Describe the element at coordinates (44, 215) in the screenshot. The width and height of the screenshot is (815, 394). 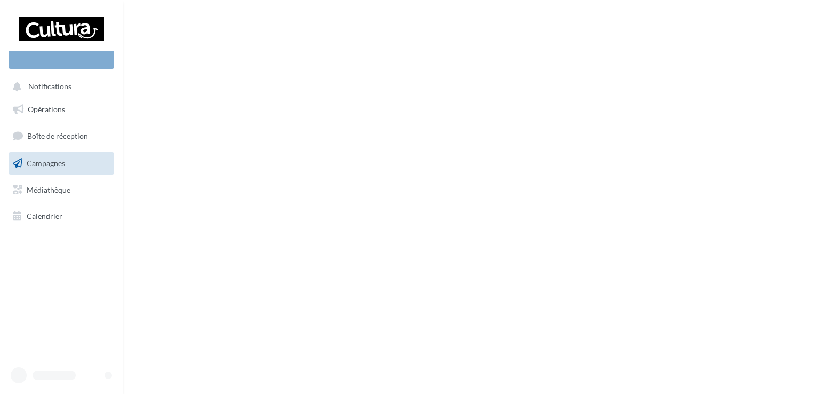
I see `span: Calendrier` at that location.